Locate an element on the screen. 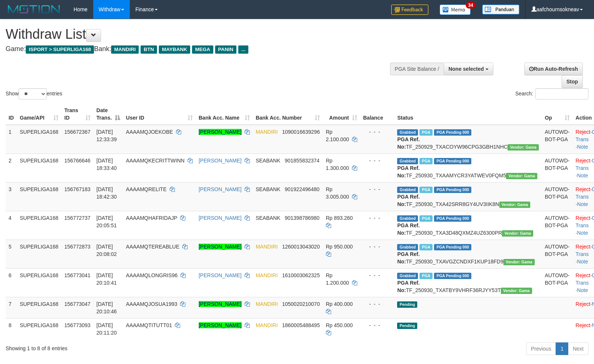  td: 3 is located at coordinates (11, 196).